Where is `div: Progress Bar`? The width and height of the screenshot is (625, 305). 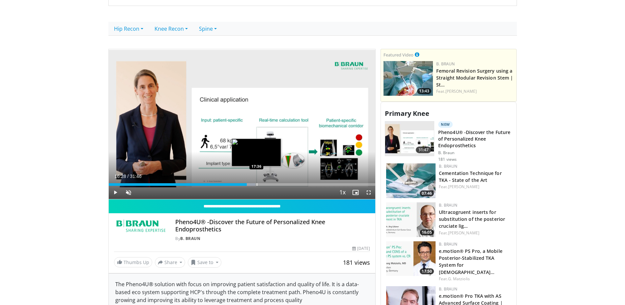
div: Progress Bar is located at coordinates (242, 184).